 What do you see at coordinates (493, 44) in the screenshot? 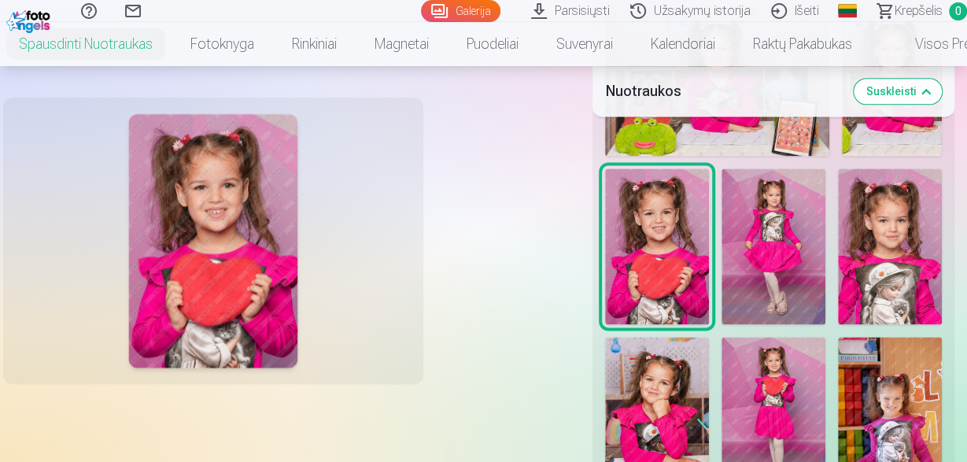
I see `a: Puodeliai` at bounding box center [493, 44].